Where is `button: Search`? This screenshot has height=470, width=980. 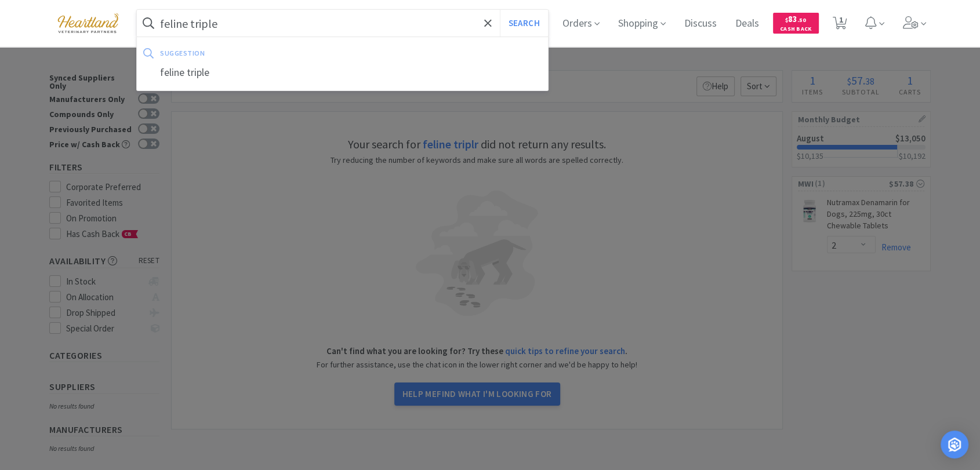
button: Search is located at coordinates (524, 23).